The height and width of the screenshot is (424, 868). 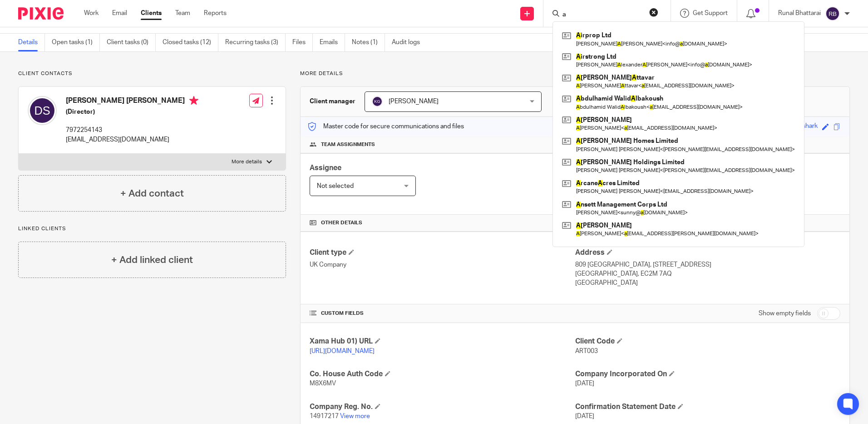 What do you see at coordinates (132, 130) in the screenshot?
I see `p: 7972254143` at bounding box center [132, 130].